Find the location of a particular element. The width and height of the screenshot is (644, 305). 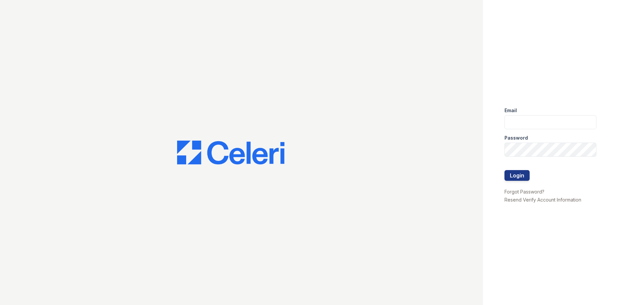

img: CE_Logo_Blue-a8612792a0a2168367f1c8372b55b34899dd931a85d93a1a3d3e32e68fde9ad4.png is located at coordinates (230, 153).